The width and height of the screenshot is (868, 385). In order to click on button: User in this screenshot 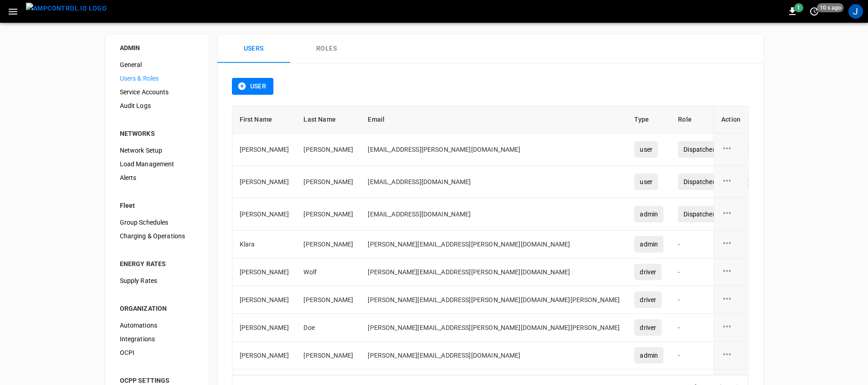, I will do `click(253, 86)`.